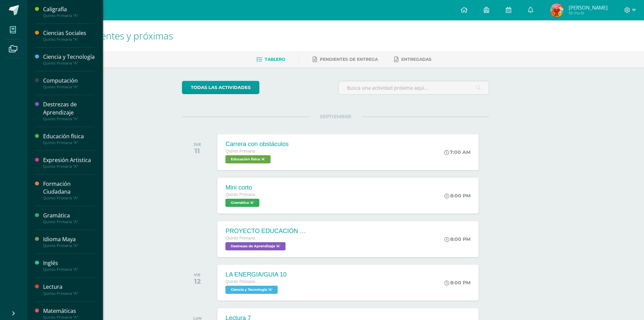 The width and height of the screenshot is (644, 320). What do you see at coordinates (69, 57) in the screenshot?
I see `div: Ciencia y Tecnología` at bounding box center [69, 57].